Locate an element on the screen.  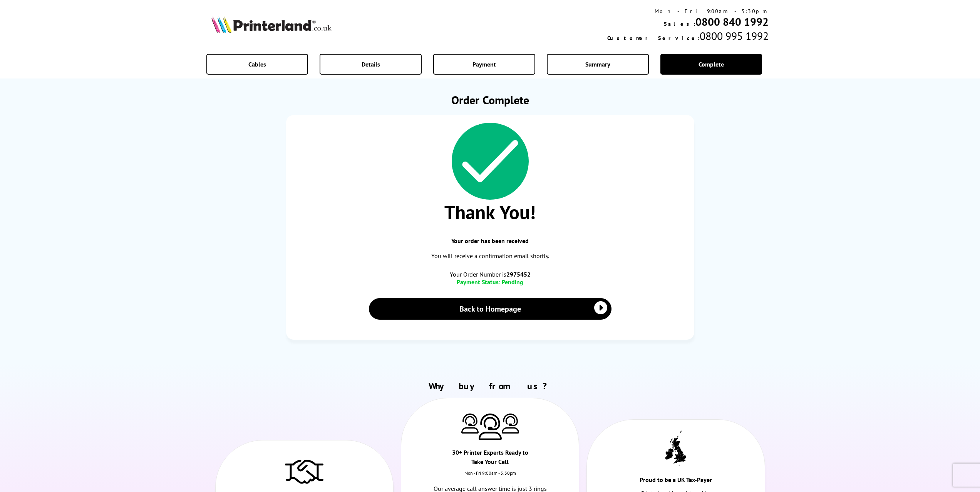
img: UK tax payer is located at coordinates (675, 448).